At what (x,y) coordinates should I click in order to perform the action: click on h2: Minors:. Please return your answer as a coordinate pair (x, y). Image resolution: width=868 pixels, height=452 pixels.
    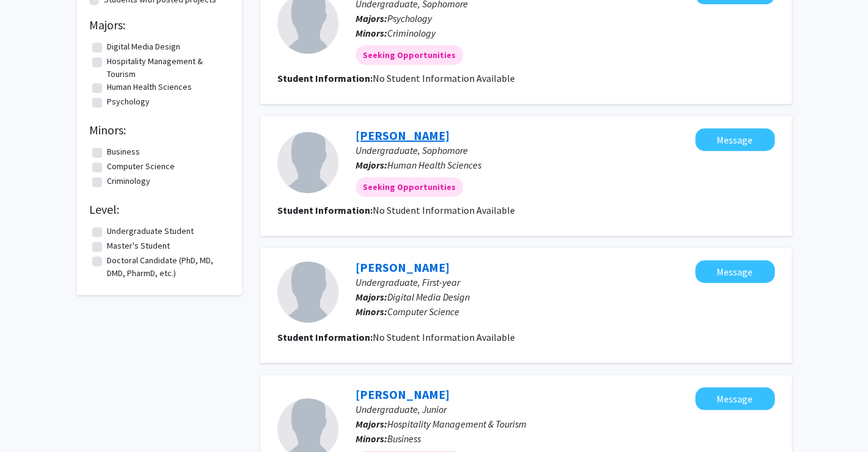
    Looking at the image, I should click on (160, 130).